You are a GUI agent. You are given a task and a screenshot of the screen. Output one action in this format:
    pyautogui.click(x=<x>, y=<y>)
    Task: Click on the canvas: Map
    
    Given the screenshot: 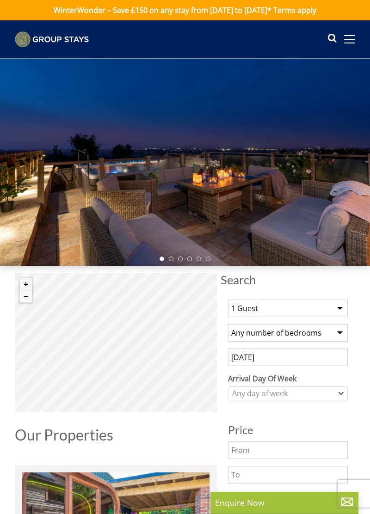 What is the action you would take?
    pyautogui.click(x=116, y=343)
    